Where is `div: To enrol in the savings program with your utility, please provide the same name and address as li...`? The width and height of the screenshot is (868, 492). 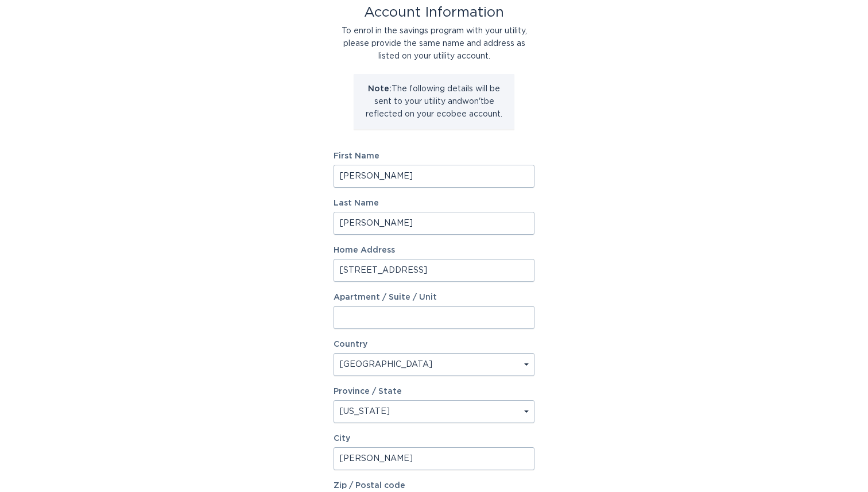
div: To enrol in the savings program with your utility, please provide the same name and address as li... is located at coordinates (434, 44).